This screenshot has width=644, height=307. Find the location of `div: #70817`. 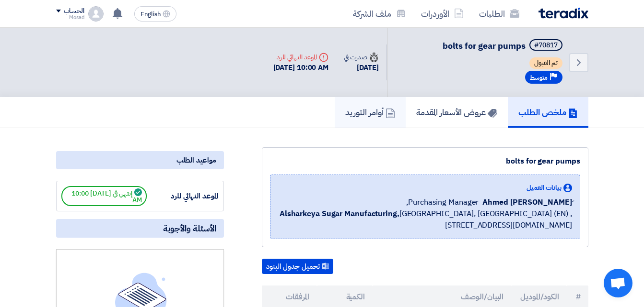

div: #70817 is located at coordinates (545, 45).